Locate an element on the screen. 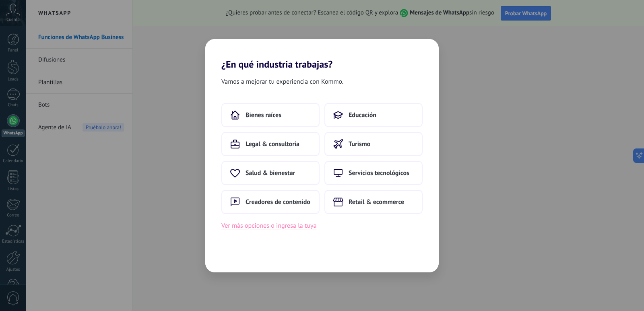 Image resolution: width=644 pixels, height=311 pixels. button: Bienes raíces is located at coordinates (271, 115).